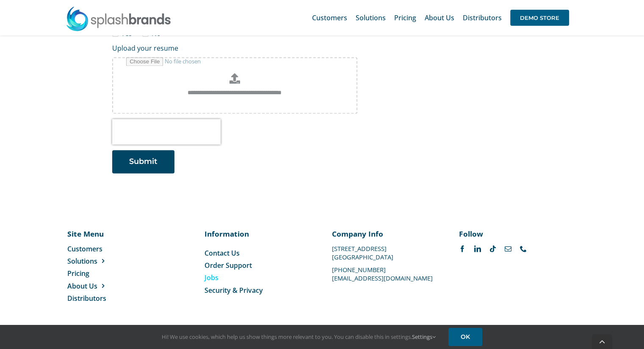  Describe the element at coordinates (258, 265) in the screenshot. I see `a: Order Support` at that location.